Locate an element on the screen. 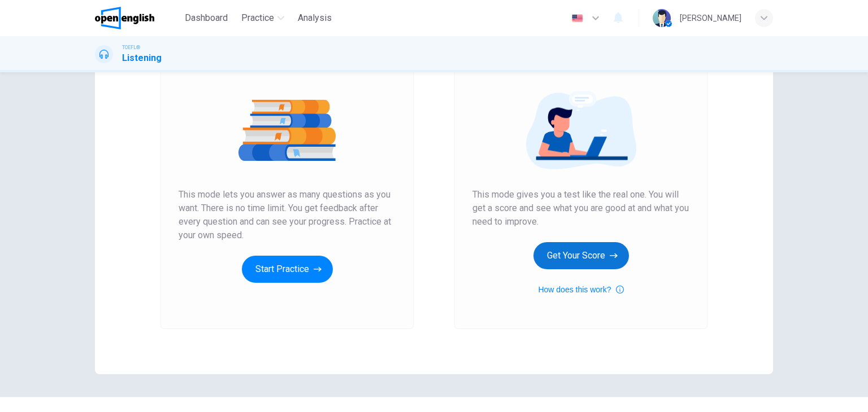  img: en is located at coordinates (577, 18).